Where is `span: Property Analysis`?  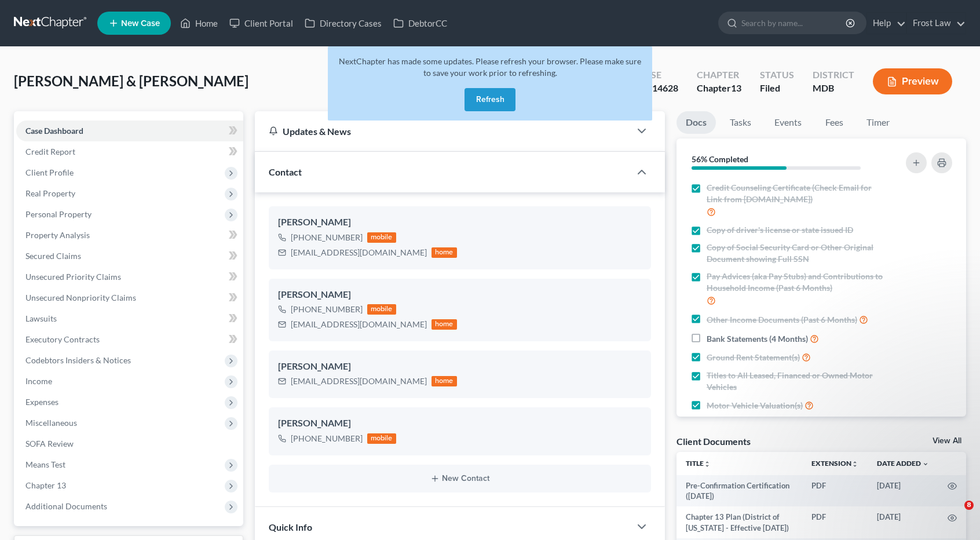 span: Property Analysis is located at coordinates (57, 234).